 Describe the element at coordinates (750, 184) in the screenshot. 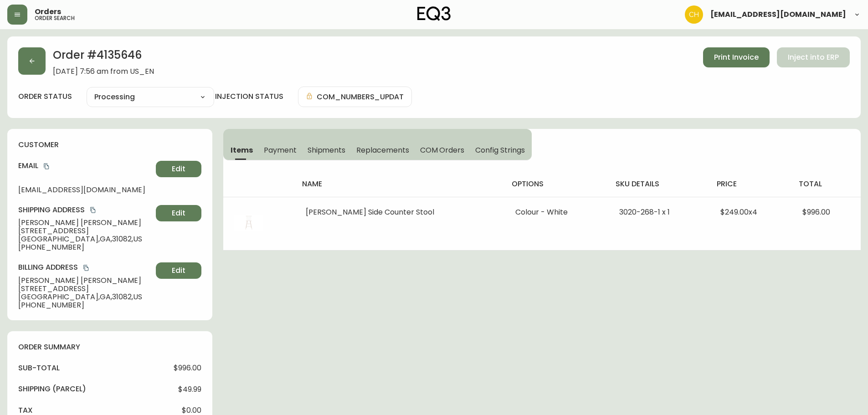

I see `h4: price` at that location.